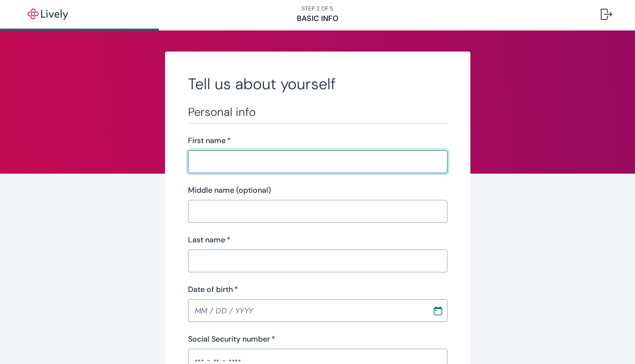 Image resolution: width=635 pixels, height=364 pixels. What do you see at coordinates (47, 15) in the screenshot?
I see `img: Lively` at bounding box center [47, 15].